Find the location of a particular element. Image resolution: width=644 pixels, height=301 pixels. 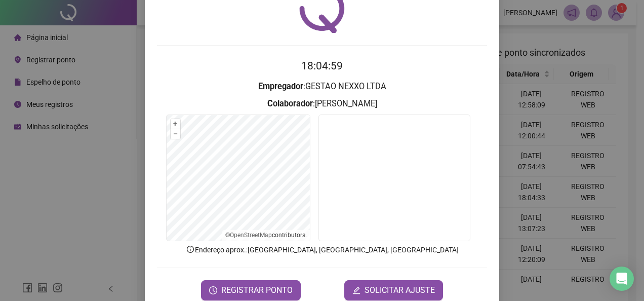

a: OpenStreetMap is located at coordinates (251, 235).